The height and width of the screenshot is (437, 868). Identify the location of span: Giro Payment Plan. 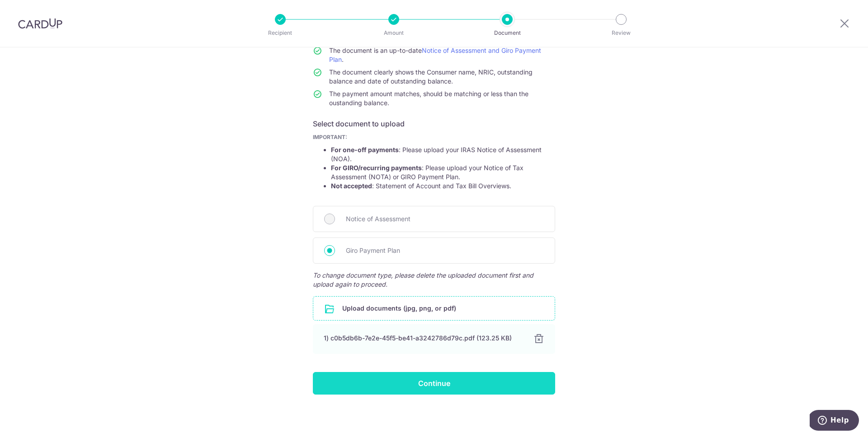
(445, 251).